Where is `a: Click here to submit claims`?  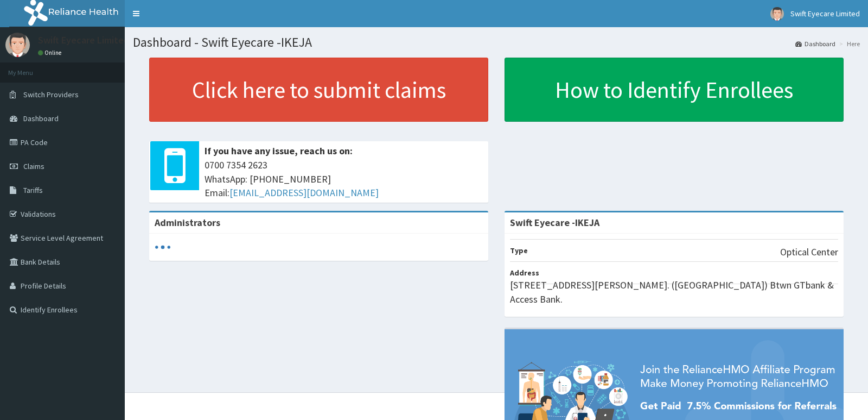
a: Click here to submit claims is located at coordinates (319, 90).